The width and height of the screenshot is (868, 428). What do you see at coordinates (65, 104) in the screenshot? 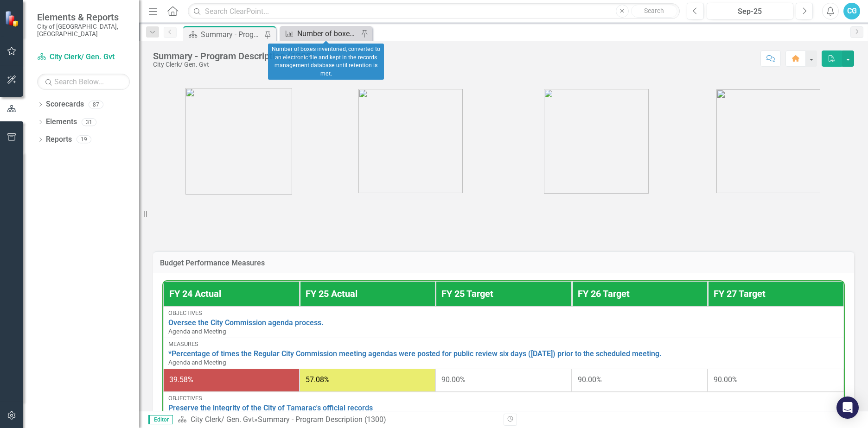
I see `a: Scorecards` at bounding box center [65, 104].